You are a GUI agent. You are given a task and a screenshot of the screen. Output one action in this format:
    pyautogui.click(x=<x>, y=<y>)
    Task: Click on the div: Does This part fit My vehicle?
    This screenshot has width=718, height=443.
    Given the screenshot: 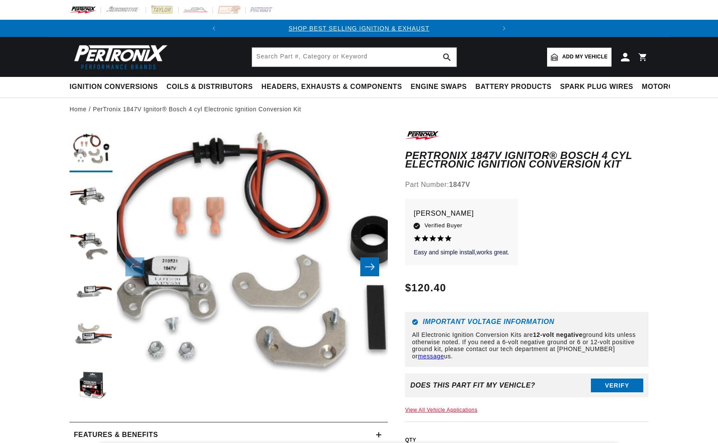 What is the action you would take?
    pyautogui.click(x=473, y=385)
    